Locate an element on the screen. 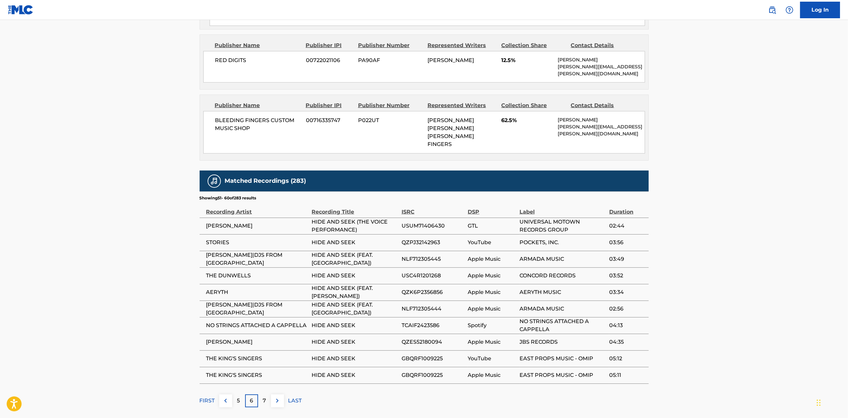 The width and height of the screenshot is (848, 418). span: GTL is located at coordinates (491, 226).